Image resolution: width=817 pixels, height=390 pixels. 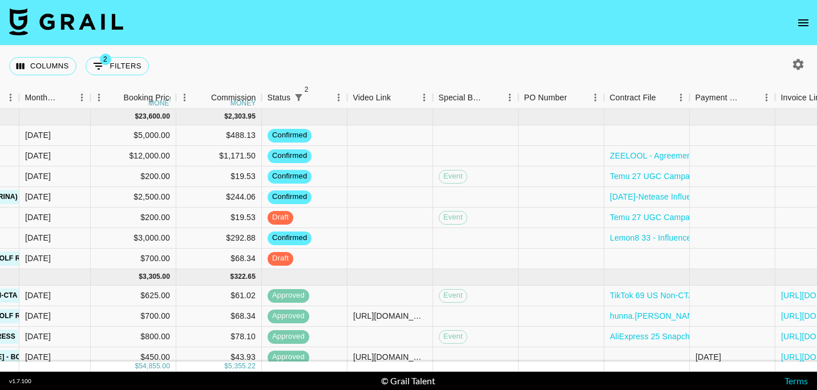 I want to click on a: Temu 27 UGC Campaign (@marilyn_smith).pdf, so click(x=696, y=217).